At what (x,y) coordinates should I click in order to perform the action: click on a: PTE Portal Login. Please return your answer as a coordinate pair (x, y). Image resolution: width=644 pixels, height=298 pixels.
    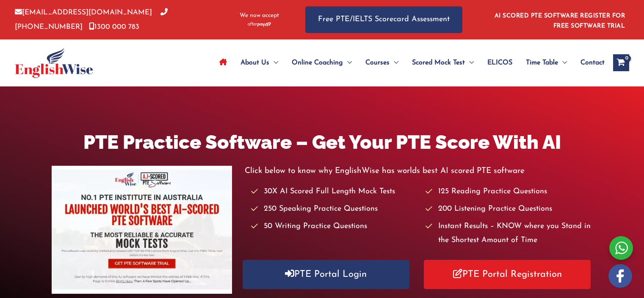
    Looking at the image, I should click on (326, 274).